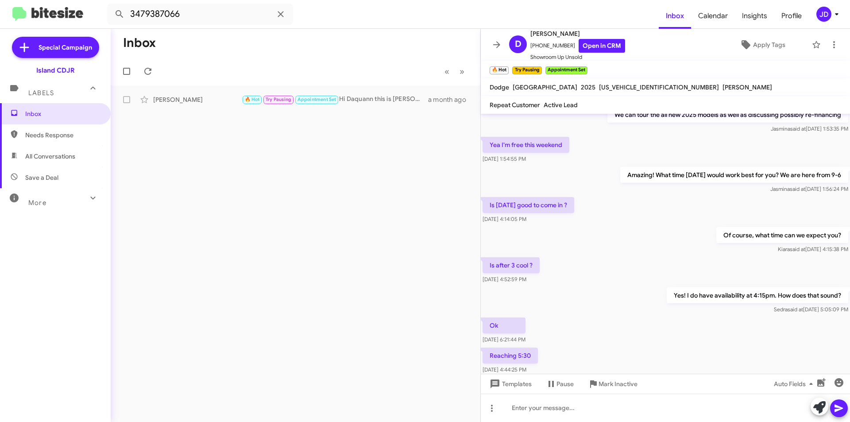 This screenshot has height=422, width=850. Describe the element at coordinates (792, 16) in the screenshot. I see `a: Profile` at that location.